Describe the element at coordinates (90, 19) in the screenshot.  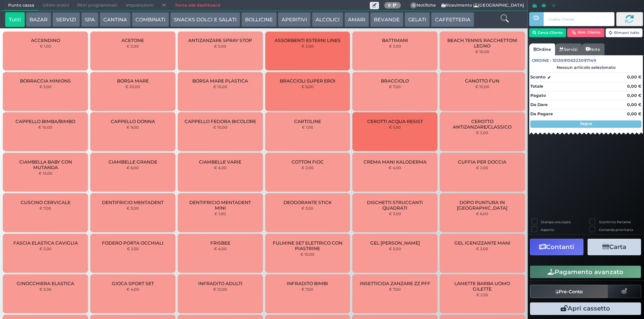
I see `button: SPA` at that location.